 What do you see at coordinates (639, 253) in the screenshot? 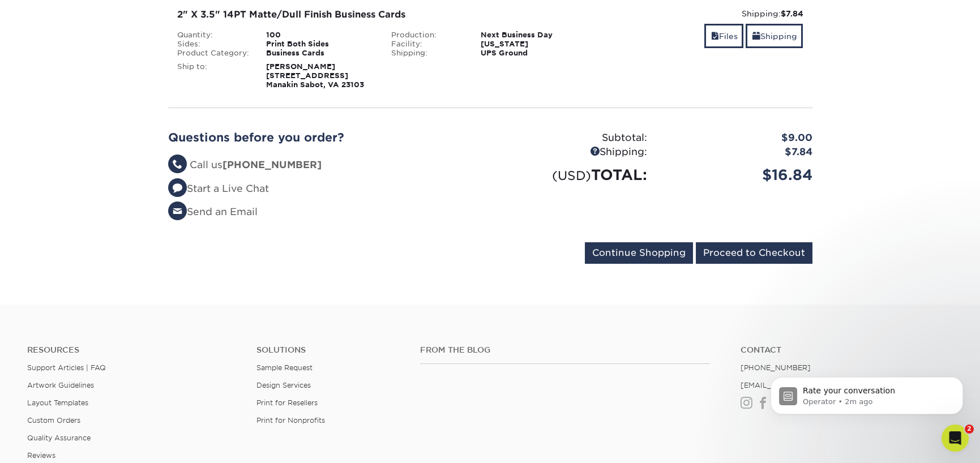
I see `input: Continue Shopping` at bounding box center [639, 253].